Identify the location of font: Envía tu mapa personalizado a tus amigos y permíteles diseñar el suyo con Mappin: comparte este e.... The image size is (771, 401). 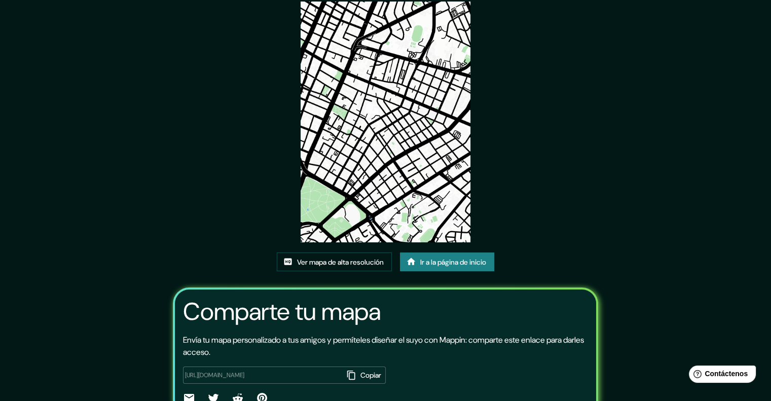
(383, 346).